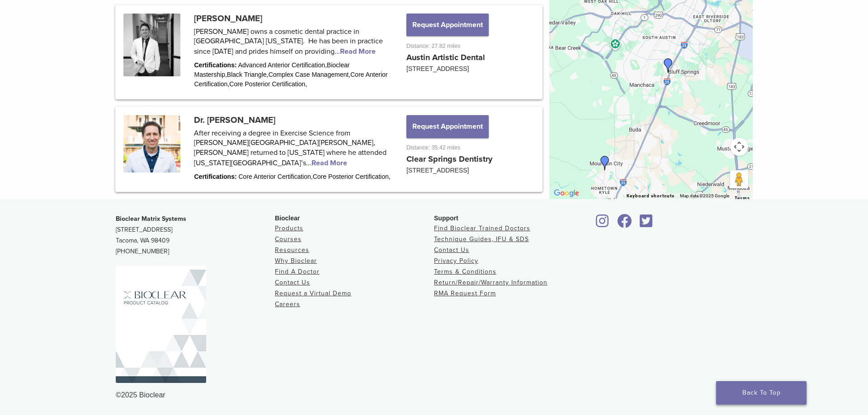 The height and width of the screenshot is (415, 868). What do you see at coordinates (161, 324) in the screenshot?
I see `img: Bioclear` at bounding box center [161, 324].